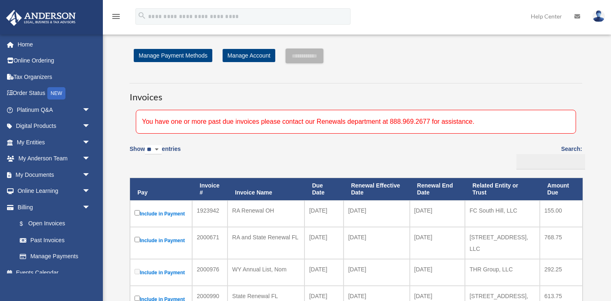  Describe the element at coordinates (55, 240) in the screenshot. I see `a: Past Invoices` at that location.